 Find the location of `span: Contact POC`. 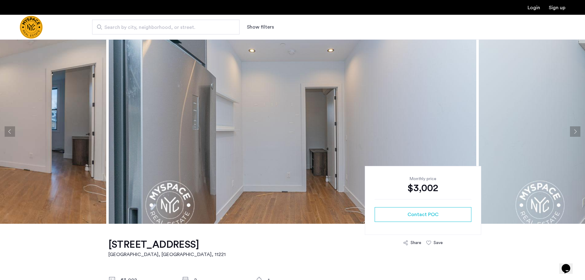

span: Contact POC is located at coordinates (423, 214).